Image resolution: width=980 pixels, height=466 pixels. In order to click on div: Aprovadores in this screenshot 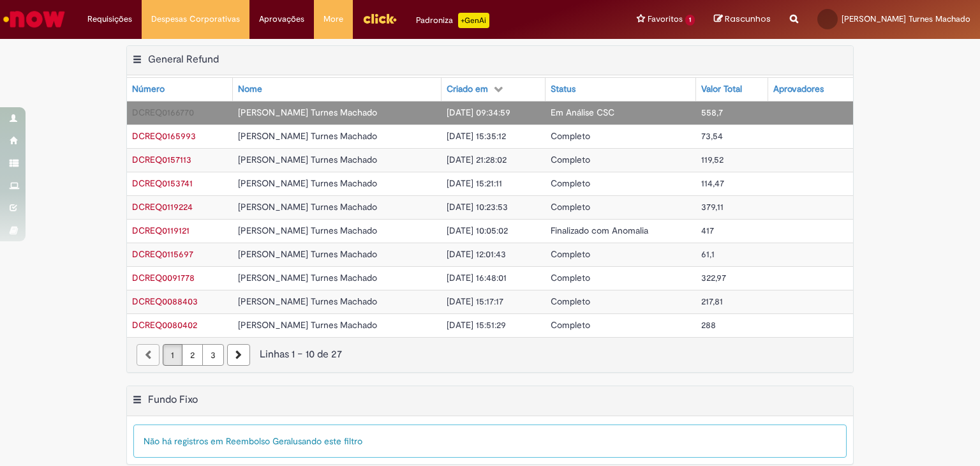, I will do `click(798, 89)`.